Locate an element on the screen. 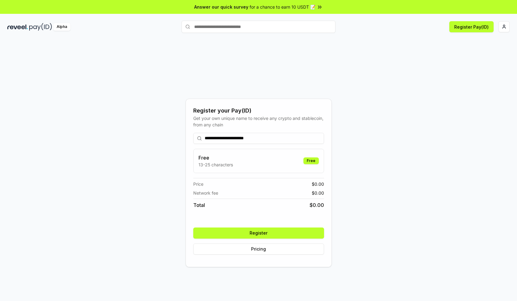  span: Network fee is located at coordinates (206, 193).